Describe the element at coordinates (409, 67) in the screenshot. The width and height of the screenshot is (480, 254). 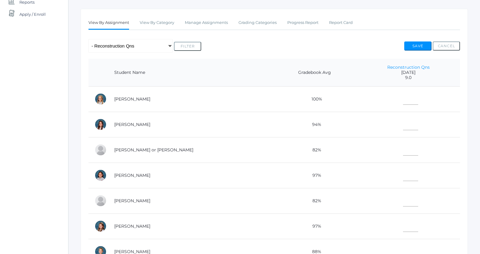
I see `a: Reconstruction Qns` at that location.